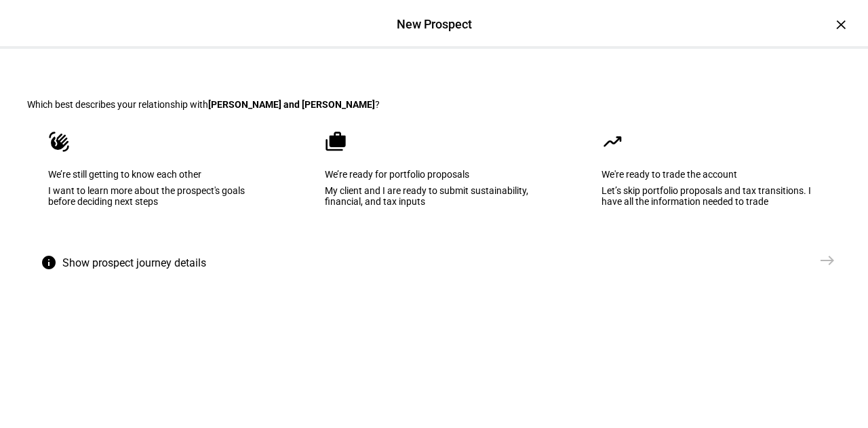  I want to click on button: Show prospect journey details, so click(126, 264).